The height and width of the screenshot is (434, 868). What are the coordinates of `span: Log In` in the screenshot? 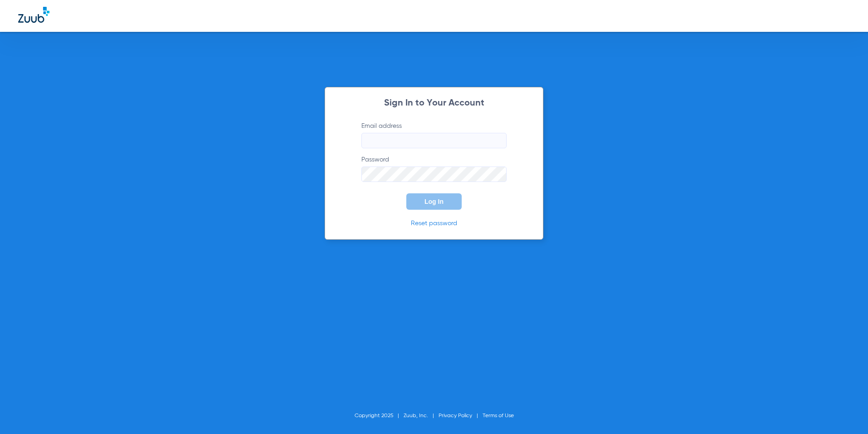 It's located at (434, 202).